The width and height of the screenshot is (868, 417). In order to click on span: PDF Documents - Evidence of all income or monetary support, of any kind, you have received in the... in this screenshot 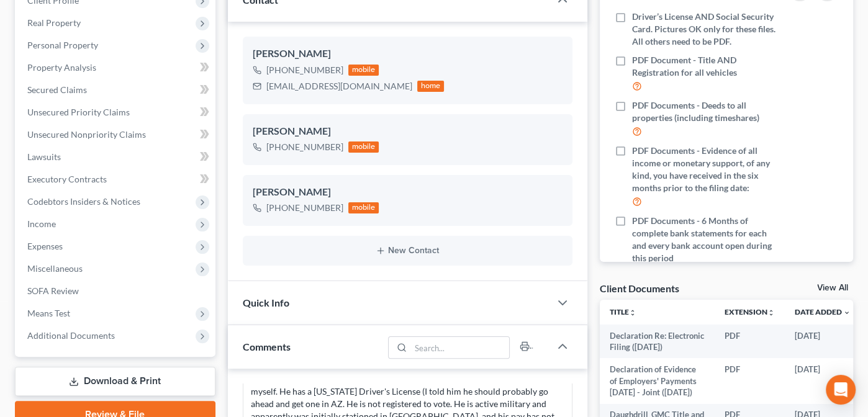, I will do `click(705, 169)`.